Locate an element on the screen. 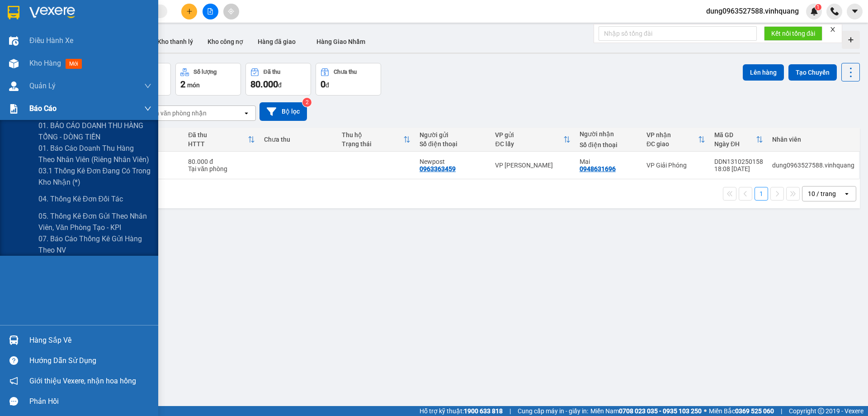  span: Kết nối tổng đài is located at coordinates (793, 33).